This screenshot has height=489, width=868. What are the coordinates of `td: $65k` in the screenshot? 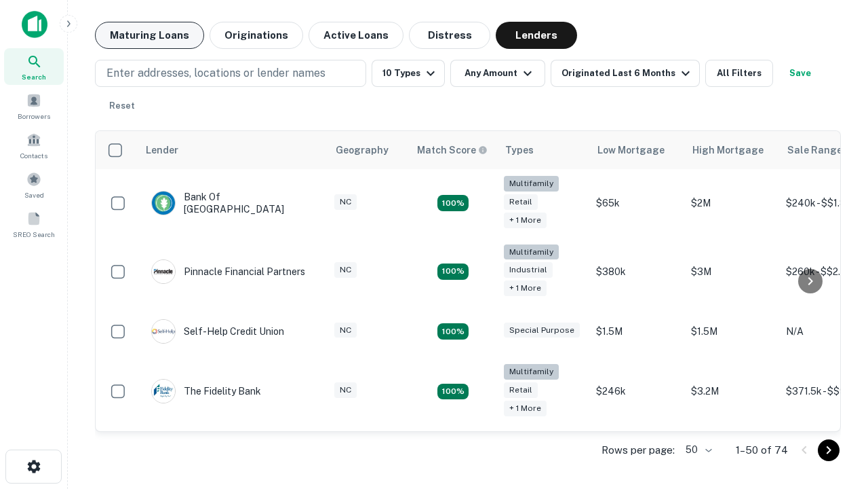 It's located at (637, 203).